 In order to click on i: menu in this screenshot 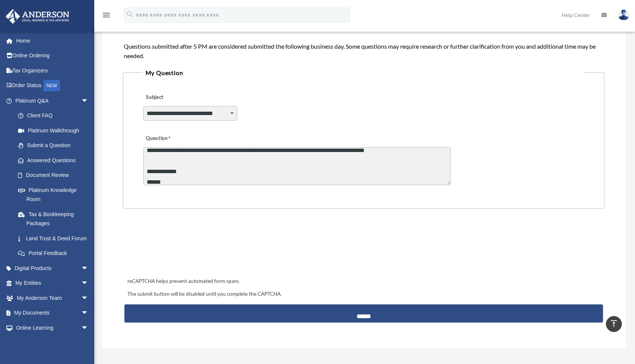, I will do `click(106, 15)`.